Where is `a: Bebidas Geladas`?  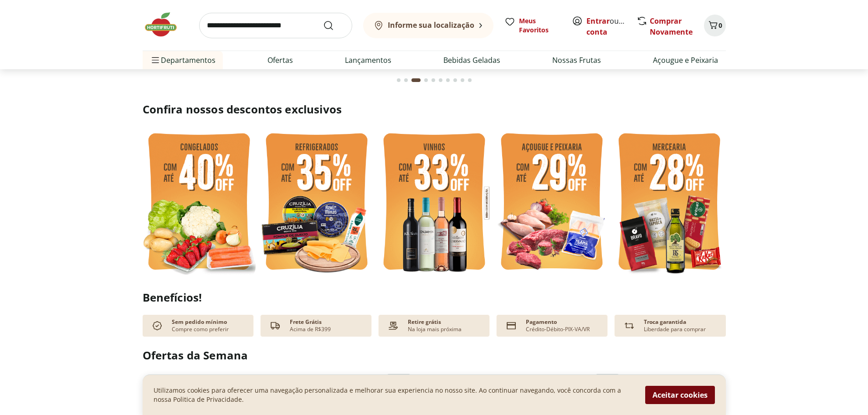
a: Bebidas Geladas is located at coordinates (472, 60).